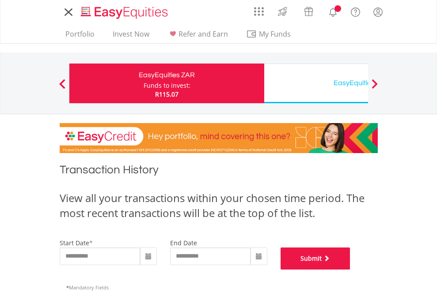 The width and height of the screenshot is (437, 296). Describe the element at coordinates (219, 206) in the screenshot. I see `div: View all your transactions within your chosen time period. The most recent transactions will be a...` at that location.